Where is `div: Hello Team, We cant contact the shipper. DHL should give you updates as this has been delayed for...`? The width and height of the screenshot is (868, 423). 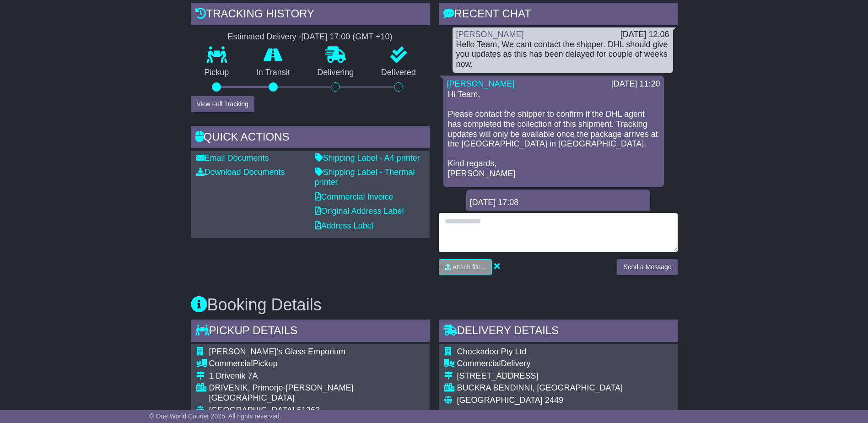
div: Hello Team, We cant contact the shipper. DHL should give you updates as this has been delayed for... is located at coordinates (563, 54).